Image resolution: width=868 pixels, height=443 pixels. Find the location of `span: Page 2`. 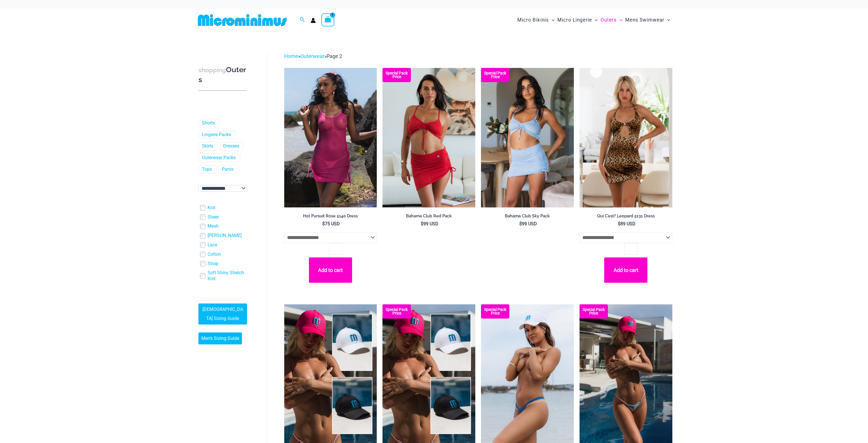

span: Page 2 is located at coordinates (334, 56).